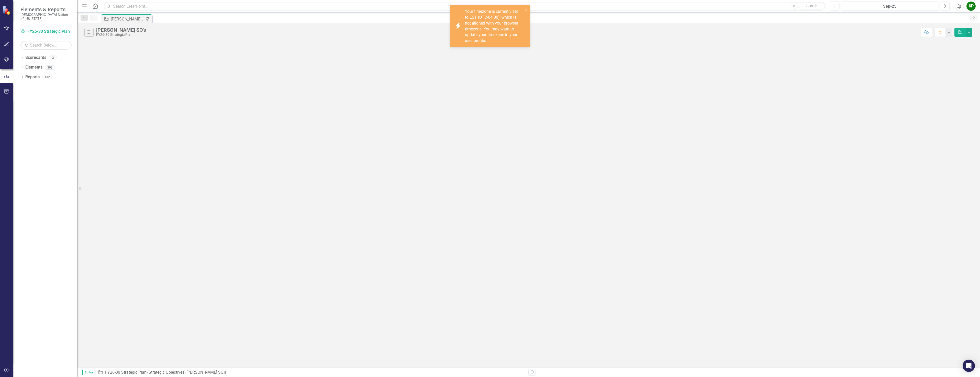  What do you see at coordinates (53, 58) in the screenshot?
I see `div: 3` at bounding box center [53, 58].